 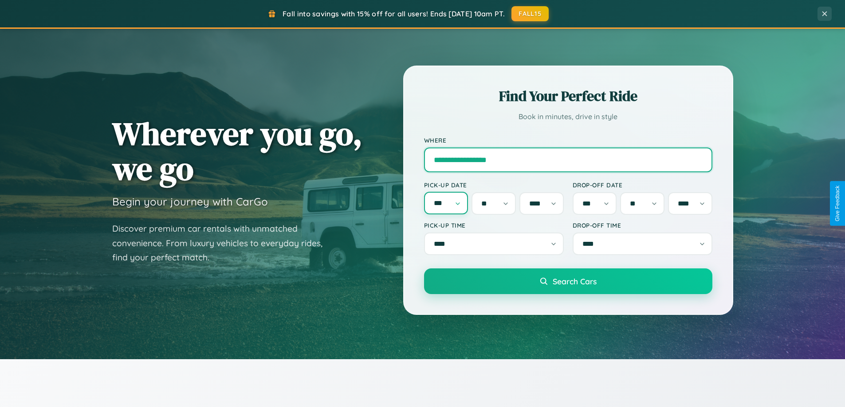 What do you see at coordinates (574, 282) in the screenshot?
I see `span: Search Cars` at bounding box center [574, 282].